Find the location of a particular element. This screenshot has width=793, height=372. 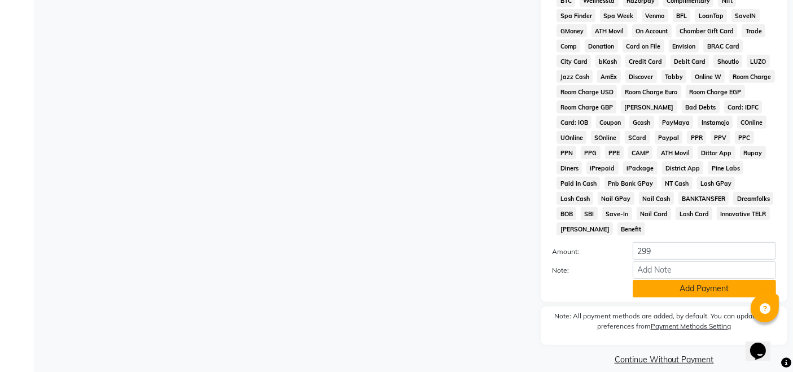

span: Room Charge is located at coordinates (752, 76).